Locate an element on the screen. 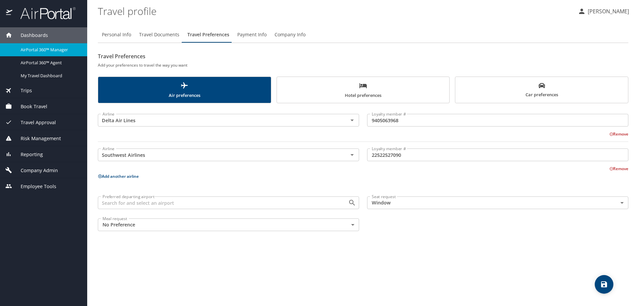 The width and height of the screenshot is (639, 306). span: Trips is located at coordinates (22, 91).